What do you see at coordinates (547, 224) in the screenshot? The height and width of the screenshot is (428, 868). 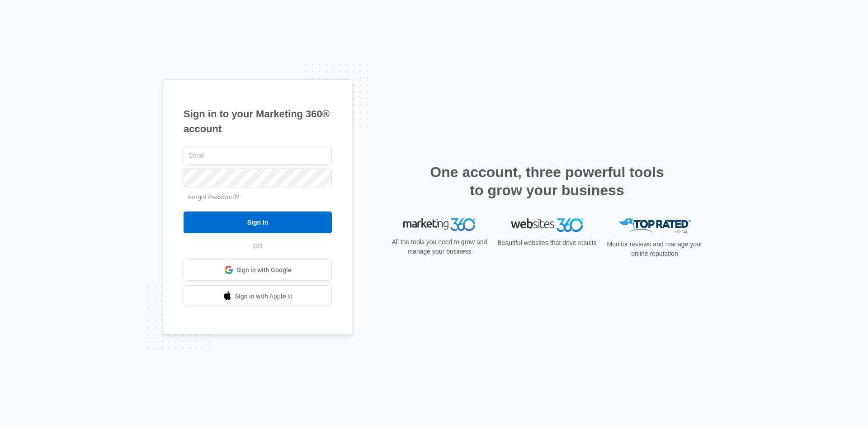 I see `img: Websites 360` at bounding box center [547, 224].